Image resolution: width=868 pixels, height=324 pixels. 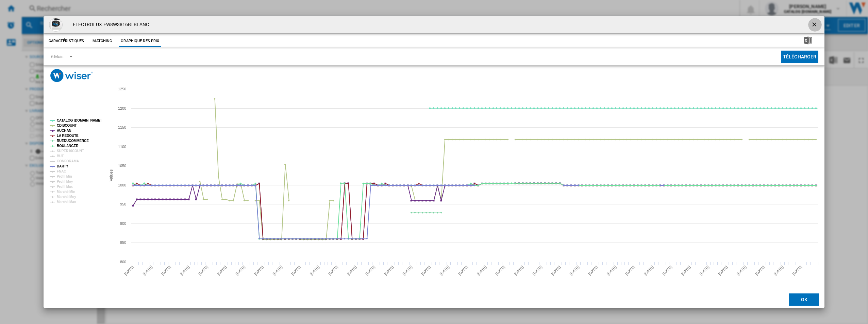 What do you see at coordinates (815, 25) in the screenshot?
I see `ng-md-icon: getI18NText('BUTTONS.CLOSE_DIALOG')` at bounding box center [815, 25].